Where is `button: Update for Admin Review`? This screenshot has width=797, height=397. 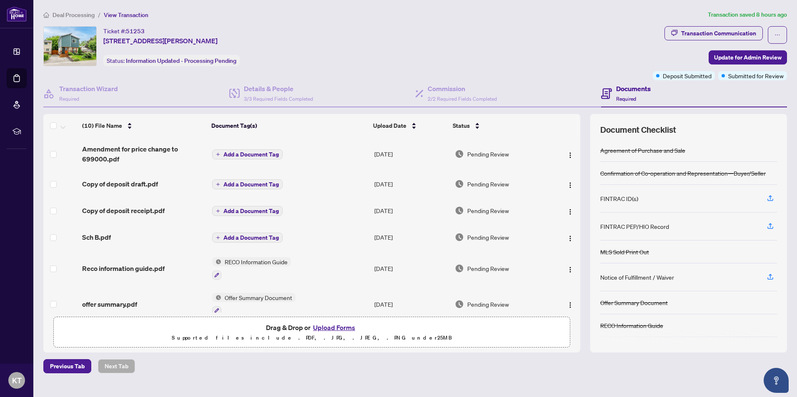 button: Update for Admin Review is located at coordinates (747, 57).